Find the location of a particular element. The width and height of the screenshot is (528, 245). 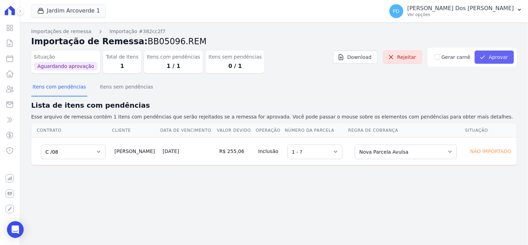

h2: Lista de itens com pendências is located at coordinates (274, 105).